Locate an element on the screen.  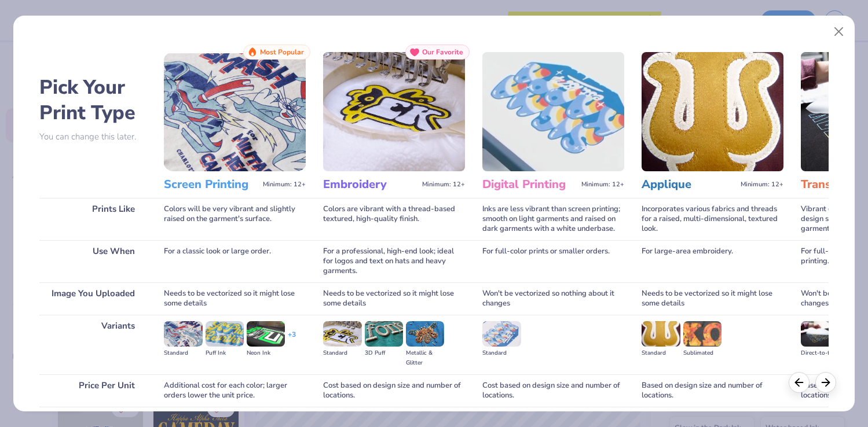
div: Inks are less vibrant than screen printing; smooth on light garments and raised on dark garments ... is located at coordinates (553, 219).